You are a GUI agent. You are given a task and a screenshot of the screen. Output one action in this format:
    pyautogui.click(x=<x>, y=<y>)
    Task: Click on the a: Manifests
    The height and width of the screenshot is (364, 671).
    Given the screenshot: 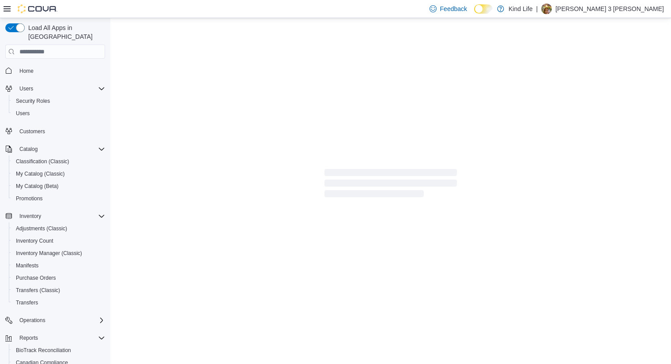 What is the action you would take?
    pyautogui.click(x=27, y=266)
    